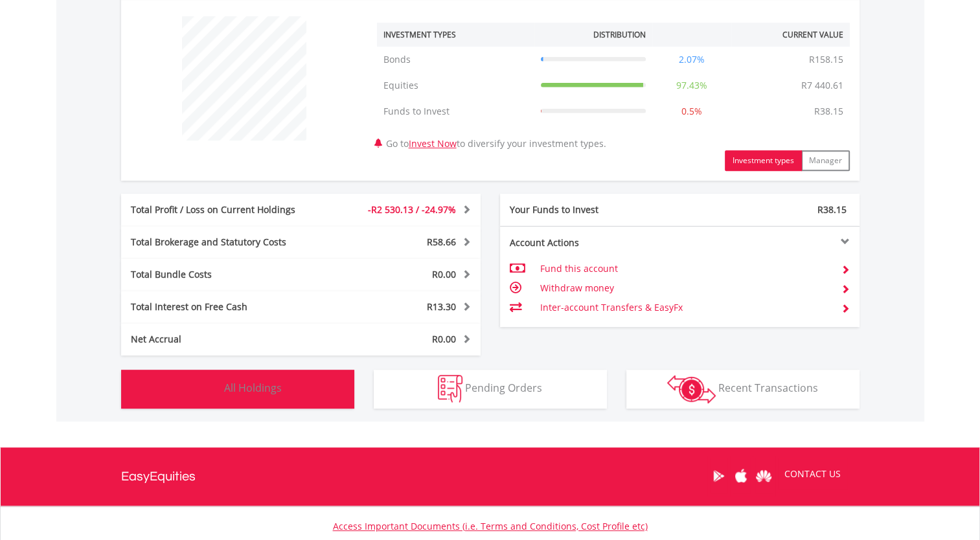  What do you see at coordinates (692, 85) in the screenshot?
I see `td: 97.43%` at bounding box center [692, 85].